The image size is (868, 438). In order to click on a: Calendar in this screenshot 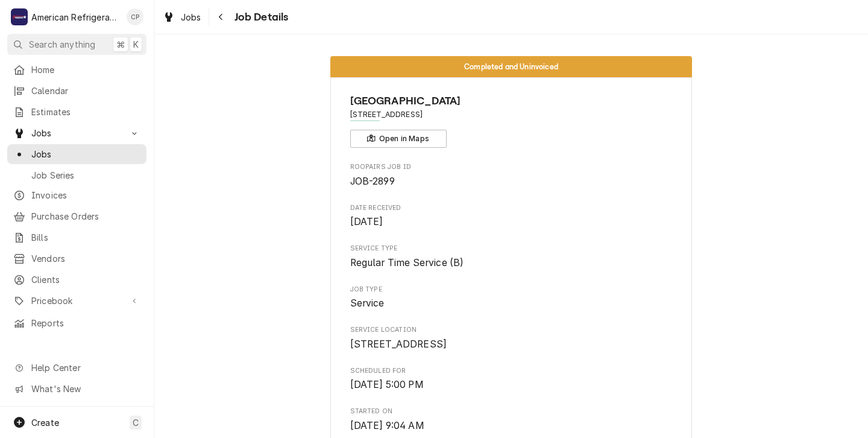, I will do `click(76, 91)`.